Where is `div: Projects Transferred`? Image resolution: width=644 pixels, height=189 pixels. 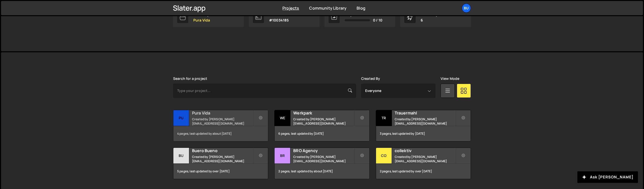 div: Projects Transferred is located at coordinates (364, 15).